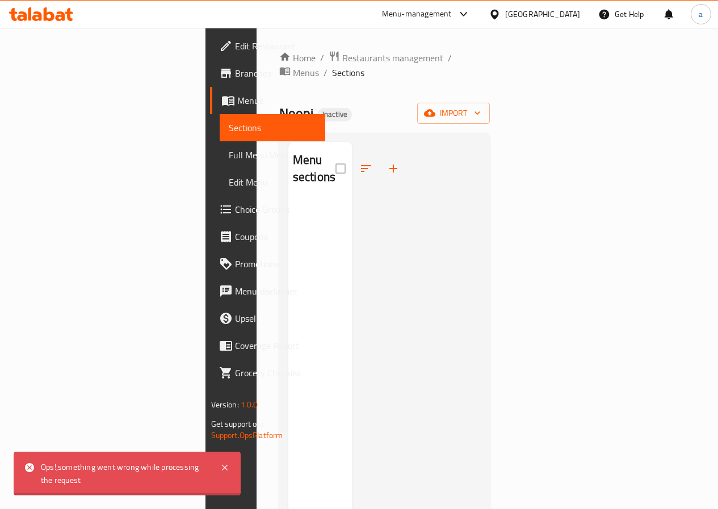  What do you see at coordinates (267, 100) in the screenshot?
I see `a: Menus` at bounding box center [267, 100].